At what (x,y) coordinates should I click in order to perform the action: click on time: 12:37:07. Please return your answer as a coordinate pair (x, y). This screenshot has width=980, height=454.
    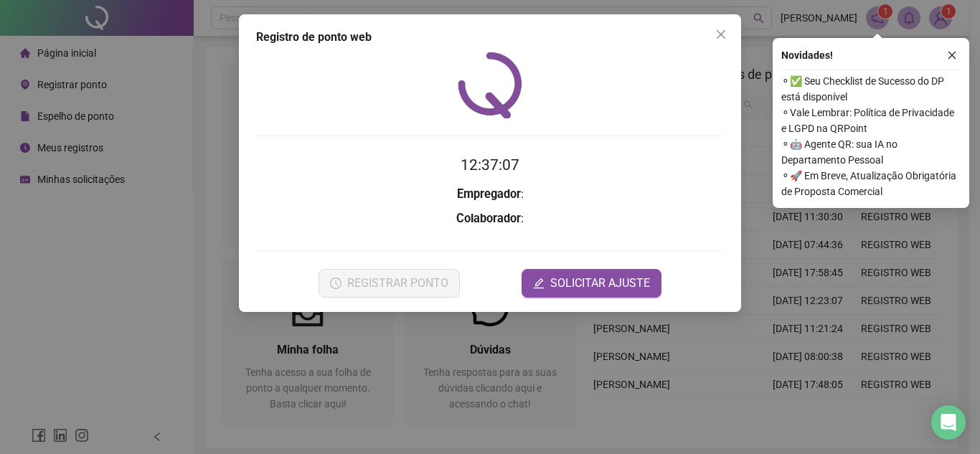
    Looking at the image, I should click on (490, 165).